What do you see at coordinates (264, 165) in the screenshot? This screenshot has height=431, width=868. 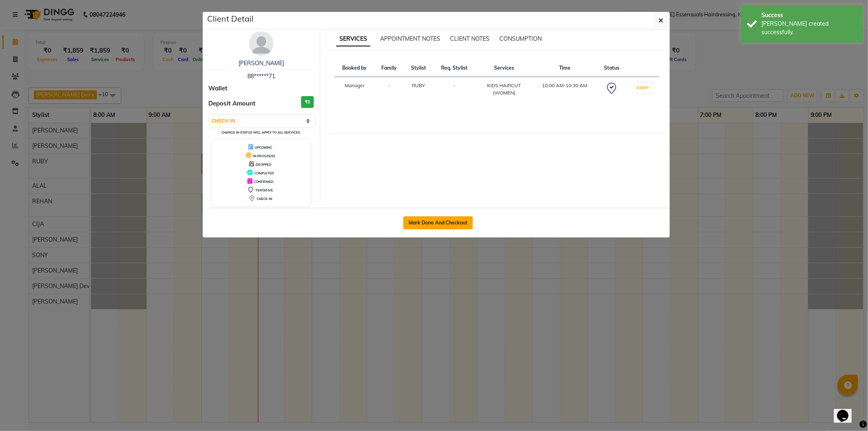 I see `span: DROPPED` at bounding box center [264, 165].